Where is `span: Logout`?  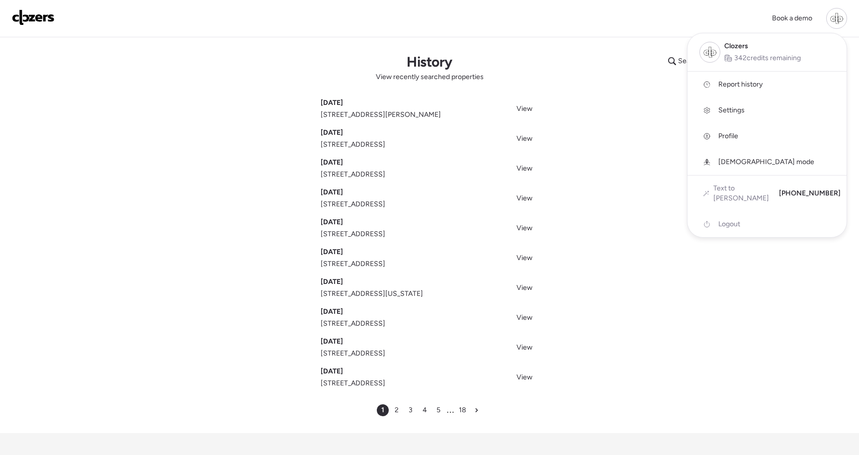
span: Logout is located at coordinates (729, 224).